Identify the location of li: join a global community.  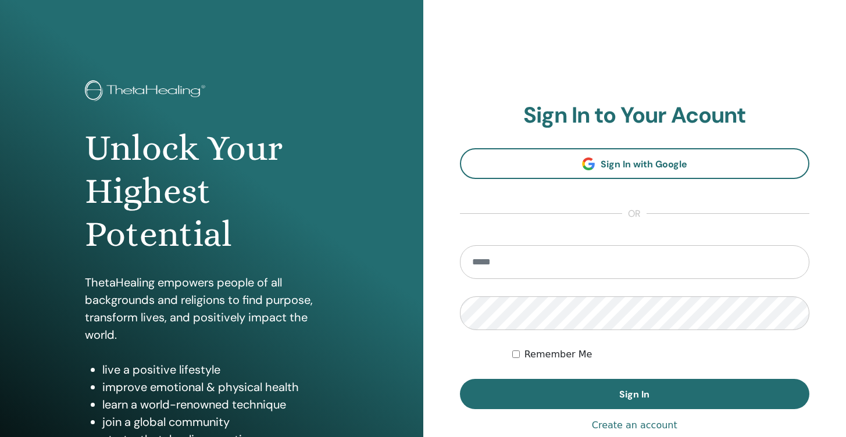
(220, 422).